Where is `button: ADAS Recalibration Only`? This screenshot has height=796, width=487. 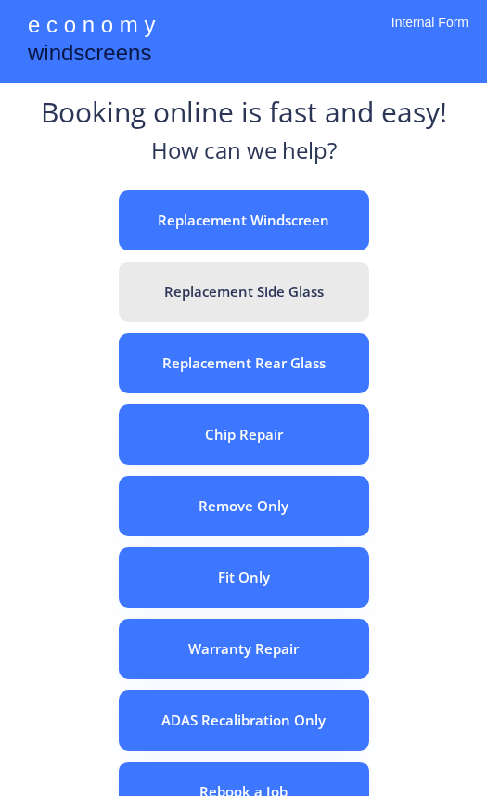 button: ADAS Recalibration Only is located at coordinates (244, 720).